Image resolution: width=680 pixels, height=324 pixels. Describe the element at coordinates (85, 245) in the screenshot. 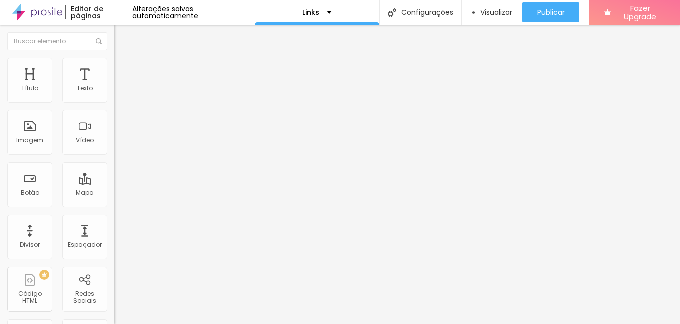

I see `div: Espaçador` at that location.